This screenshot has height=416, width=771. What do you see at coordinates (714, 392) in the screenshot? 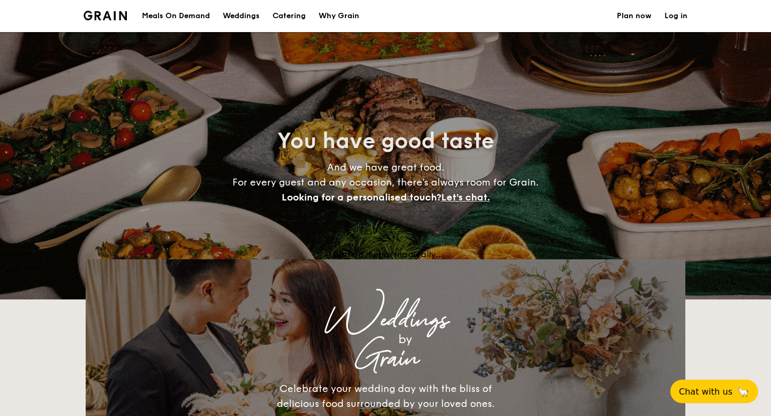
I see `button: Chat with us🦙` at bounding box center [714, 392].